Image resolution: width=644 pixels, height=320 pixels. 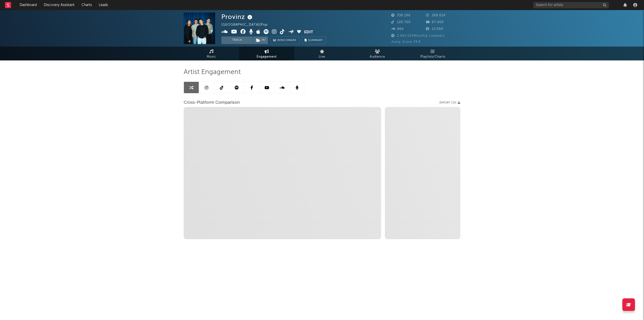 I want to click on span: Engagement, so click(x=266, y=57).